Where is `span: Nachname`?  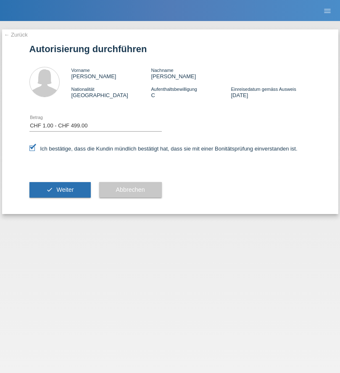
span: Nachname is located at coordinates (162, 70).